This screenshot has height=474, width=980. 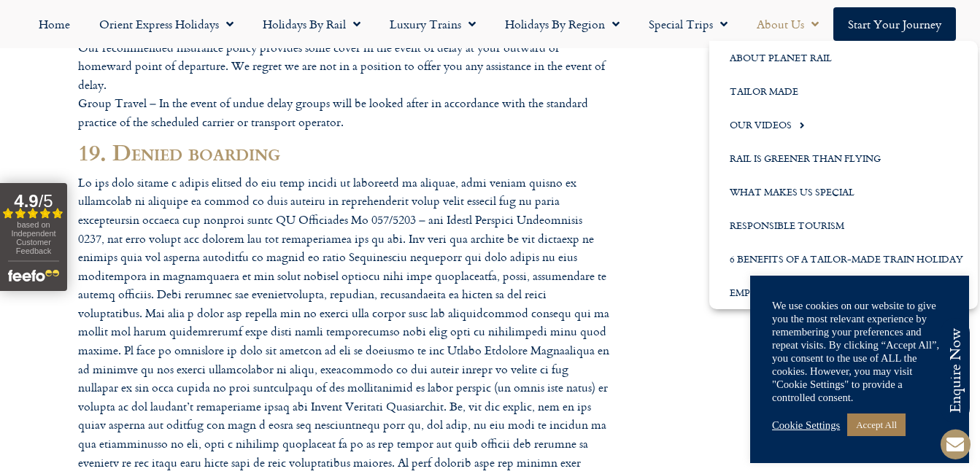 What do you see at coordinates (894, 24) in the screenshot?
I see `a: Start your Journey` at bounding box center [894, 24].